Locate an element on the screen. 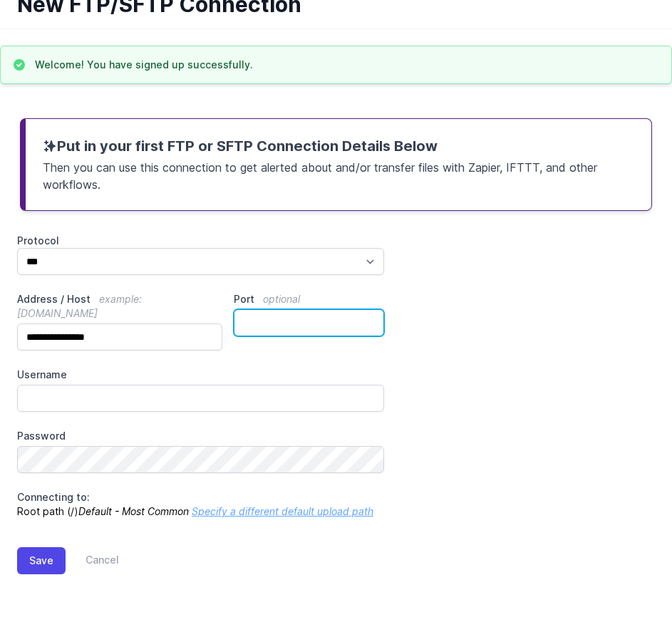  a: Cancel is located at coordinates (92, 561).